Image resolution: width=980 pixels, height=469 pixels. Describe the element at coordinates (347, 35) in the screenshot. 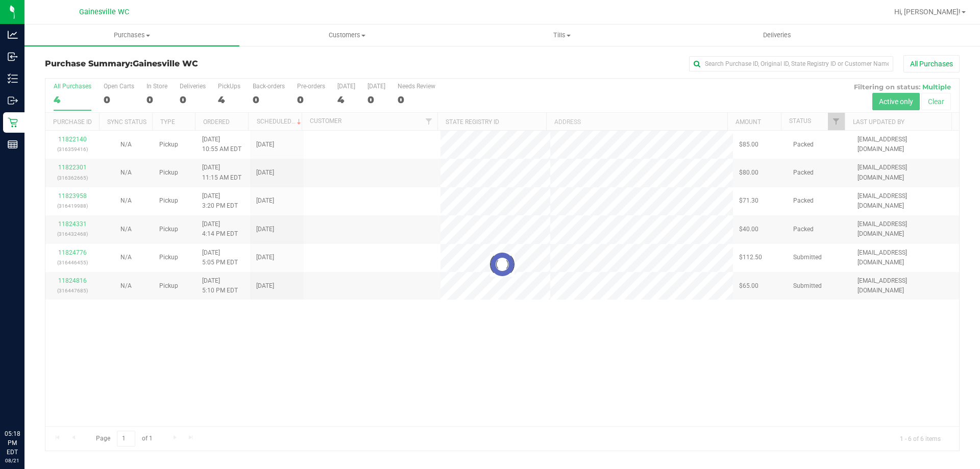

I see `a: Customers` at that location.